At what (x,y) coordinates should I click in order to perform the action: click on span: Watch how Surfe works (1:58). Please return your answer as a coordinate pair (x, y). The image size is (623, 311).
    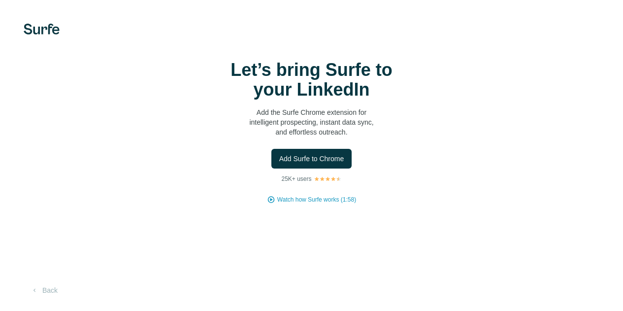
    Looking at the image, I should click on (317, 200).